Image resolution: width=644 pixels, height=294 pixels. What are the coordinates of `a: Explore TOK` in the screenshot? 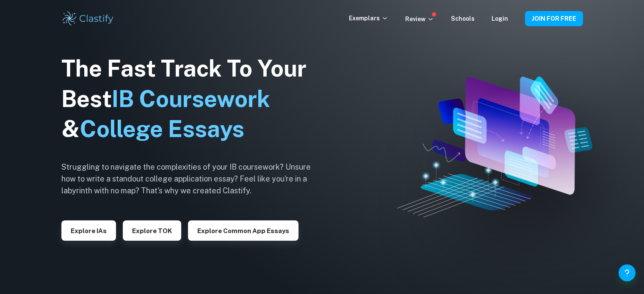 It's located at (152, 230).